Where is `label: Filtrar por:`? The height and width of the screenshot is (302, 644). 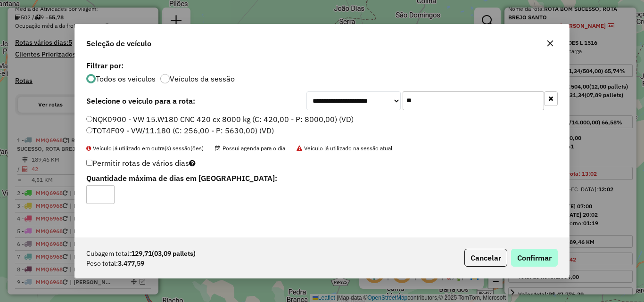 label: Filtrar por: is located at coordinates (322, 65).